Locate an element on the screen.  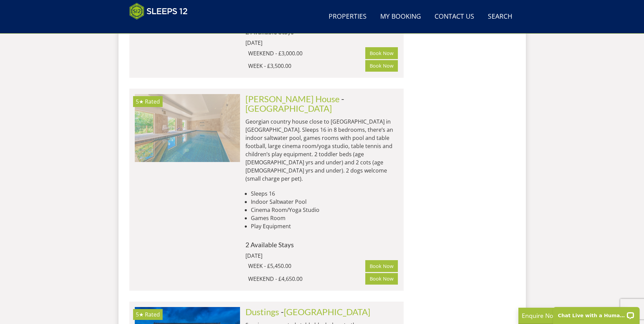
li: Play Equipment is located at coordinates (325, 226).